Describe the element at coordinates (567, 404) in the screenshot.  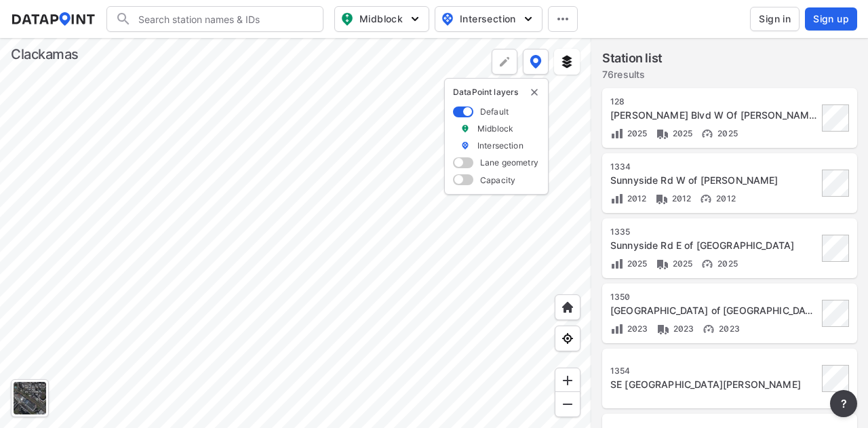
I see `img: MAAAAAElFTkSuQmCC` at that location.